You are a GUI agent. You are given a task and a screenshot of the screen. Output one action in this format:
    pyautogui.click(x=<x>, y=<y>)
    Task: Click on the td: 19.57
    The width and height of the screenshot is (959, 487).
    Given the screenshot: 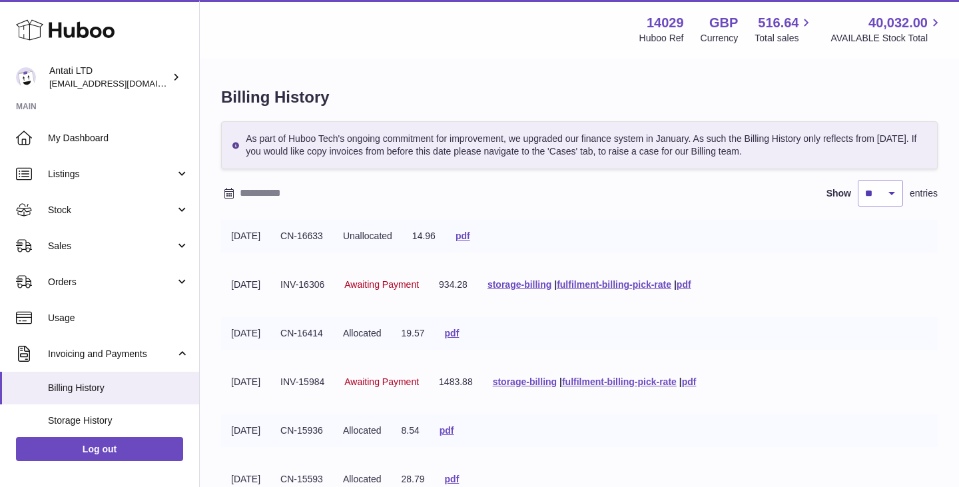 What is the action you would take?
    pyautogui.click(x=413, y=333)
    